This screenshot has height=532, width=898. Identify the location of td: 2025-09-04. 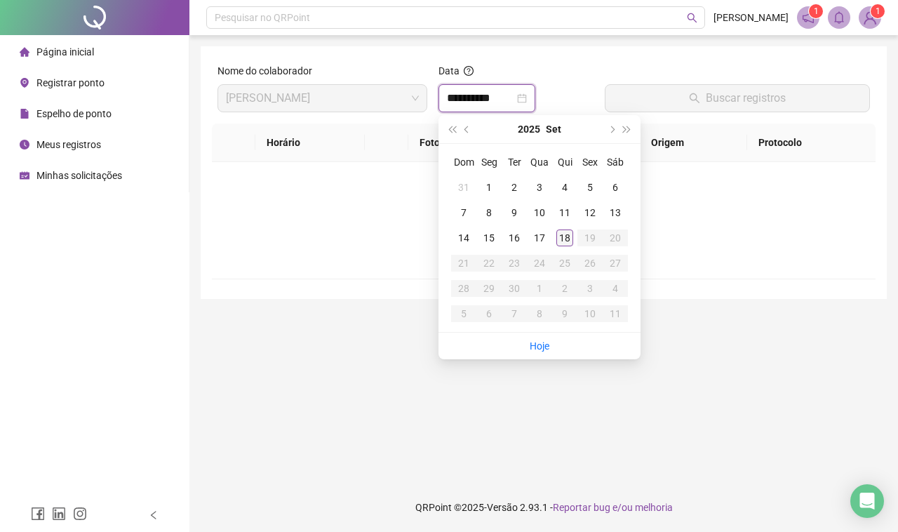
(565, 187).